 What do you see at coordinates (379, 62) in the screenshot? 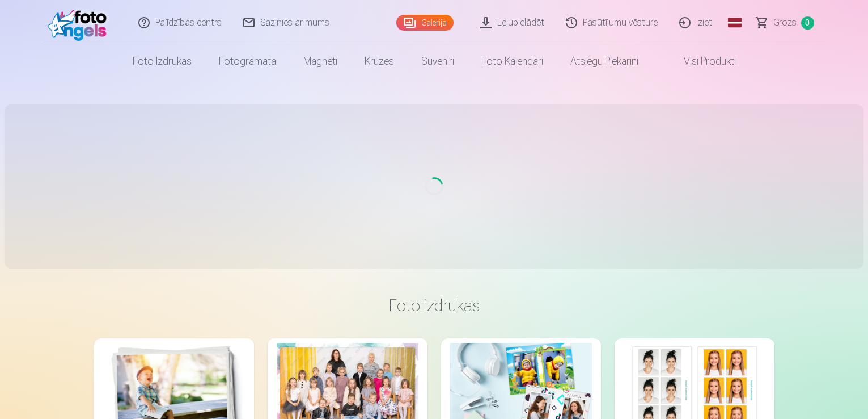
I see `a: Krūzes` at bounding box center [379, 62].